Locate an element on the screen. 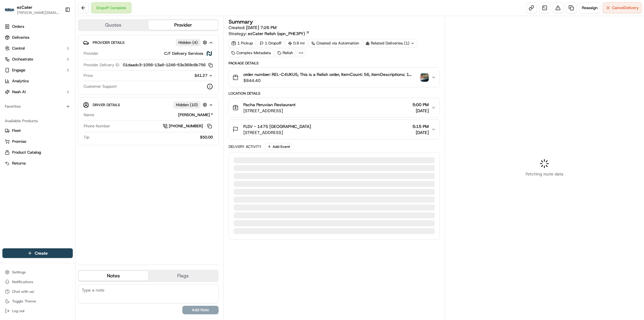  button: photo_proof_of_delivery image is located at coordinates (425, 77).